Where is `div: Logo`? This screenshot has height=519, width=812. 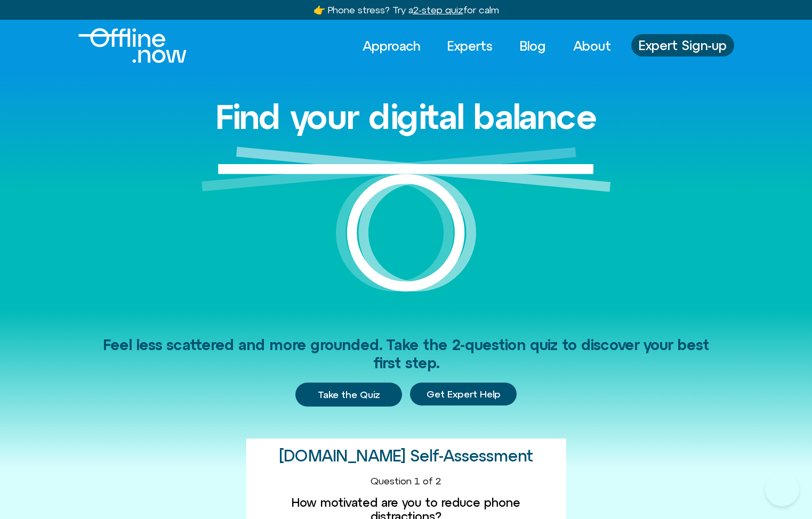
div: Logo is located at coordinates (123, 45).